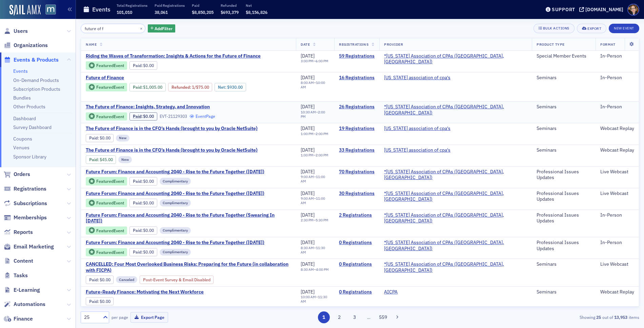  I want to click on span: $693,379, so click(229, 12).